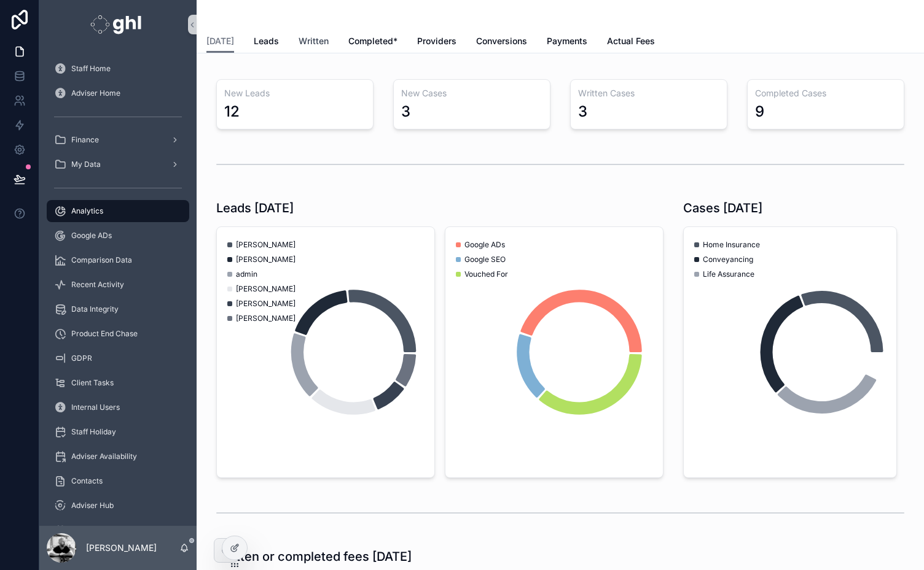 This screenshot has height=570, width=924. I want to click on span: My Data, so click(86, 164).